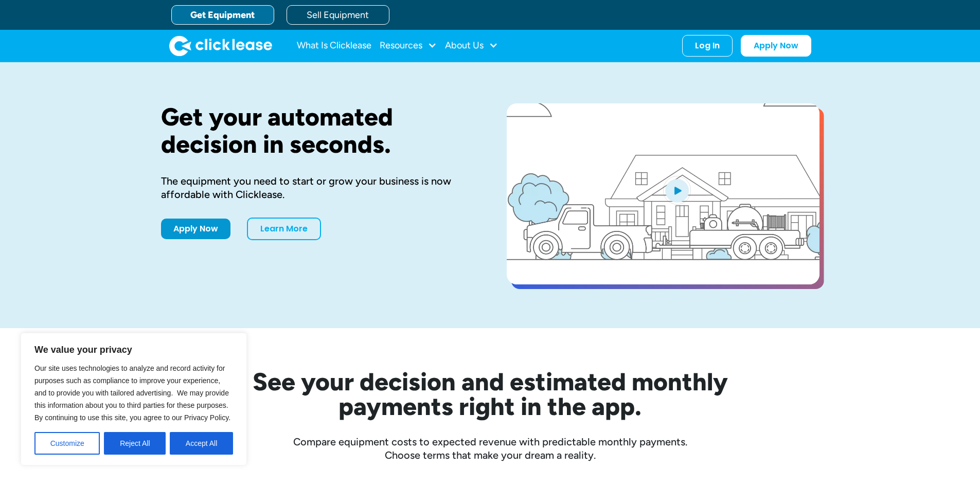 The width and height of the screenshot is (980, 486). What do you see at coordinates (284, 228) in the screenshot?
I see `a: Learn More` at bounding box center [284, 228].